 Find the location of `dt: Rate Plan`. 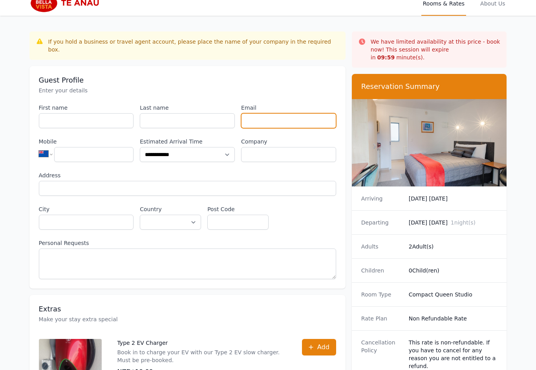

dt: Rate Plan is located at coordinates (382, 318).